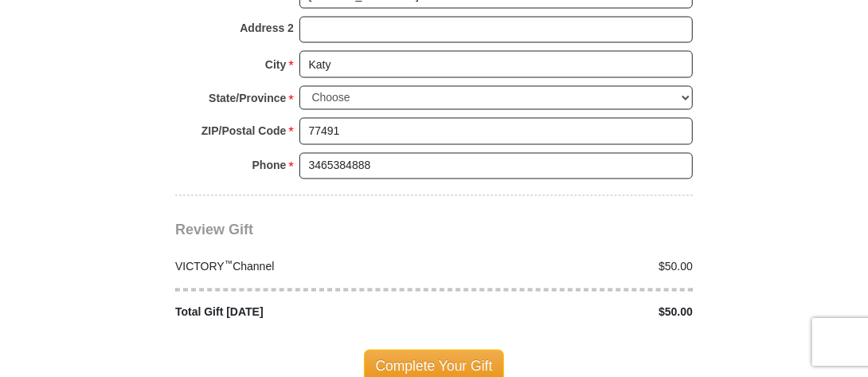 Image resolution: width=868 pixels, height=377 pixels. I want to click on sup: ™, so click(229, 264).